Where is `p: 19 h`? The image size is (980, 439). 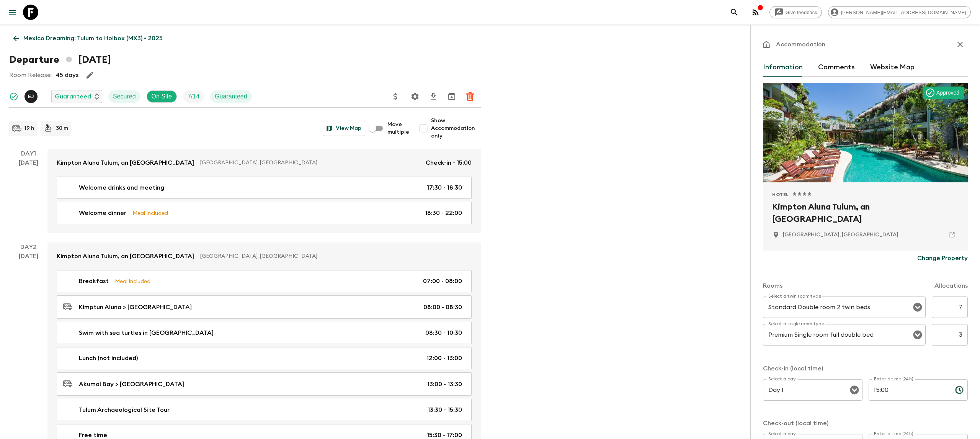 p: 19 h is located at coordinates (30, 128).